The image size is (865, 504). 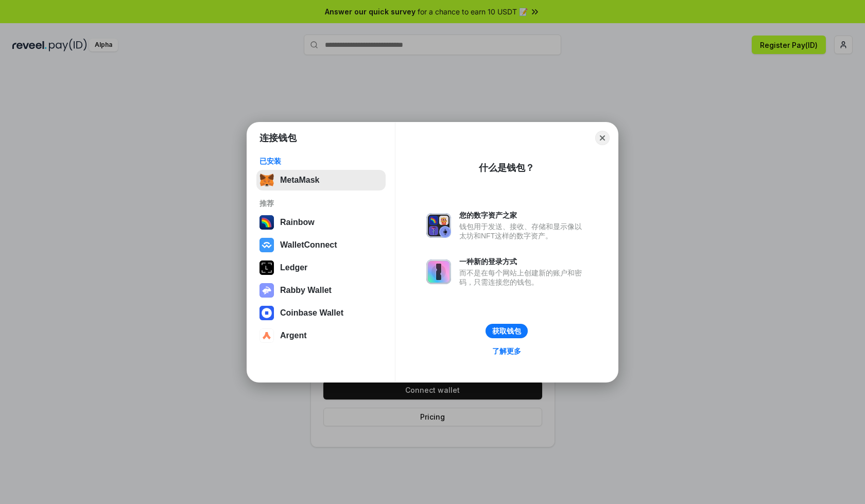 What do you see at coordinates (507, 351) in the screenshot?
I see `div: 了解更多` at bounding box center [507, 351].